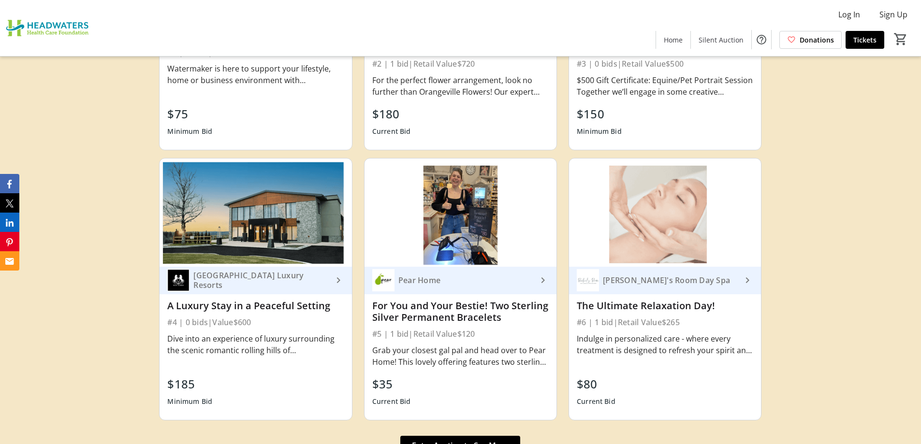 This screenshot has width=921, height=444. Describe the element at coordinates (817, 40) in the screenshot. I see `span: Donations` at that location.